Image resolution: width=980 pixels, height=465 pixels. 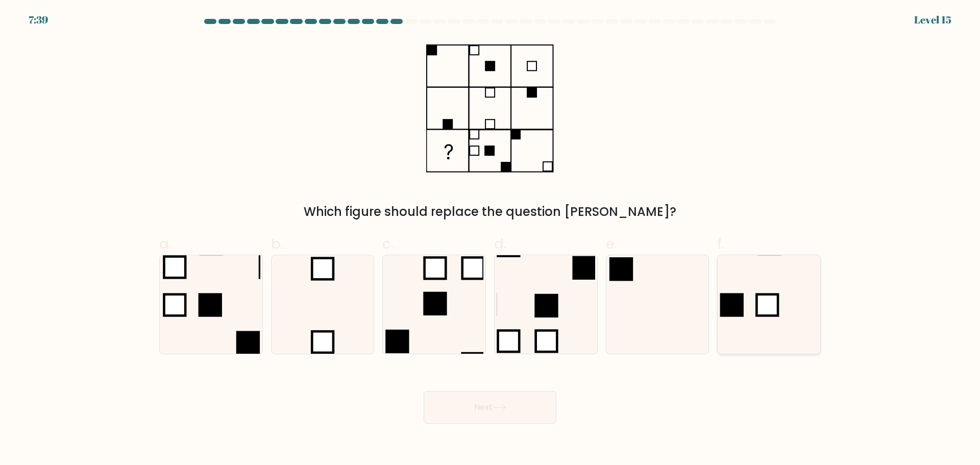 I want to click on div: Level 15, so click(x=932, y=20).